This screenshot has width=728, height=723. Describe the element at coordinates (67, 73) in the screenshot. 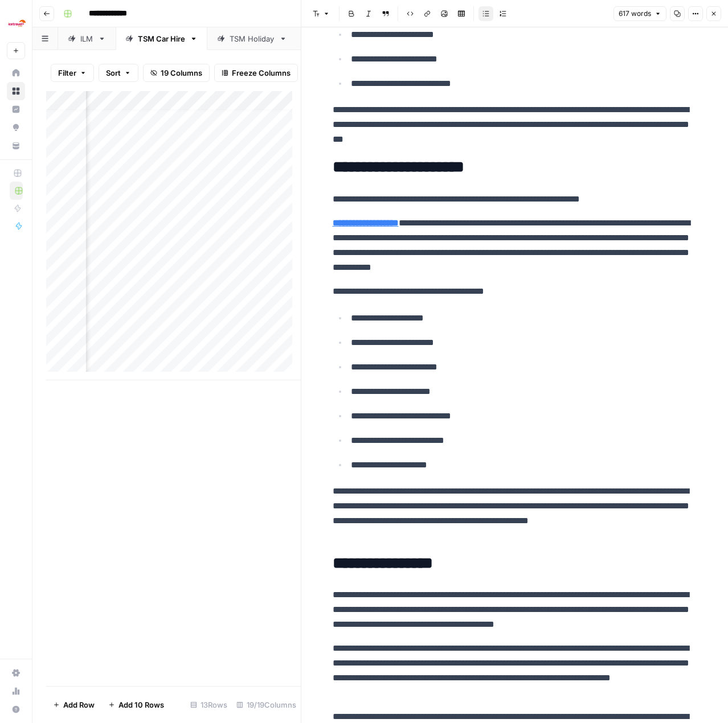

I see `span: Filter` at that location.